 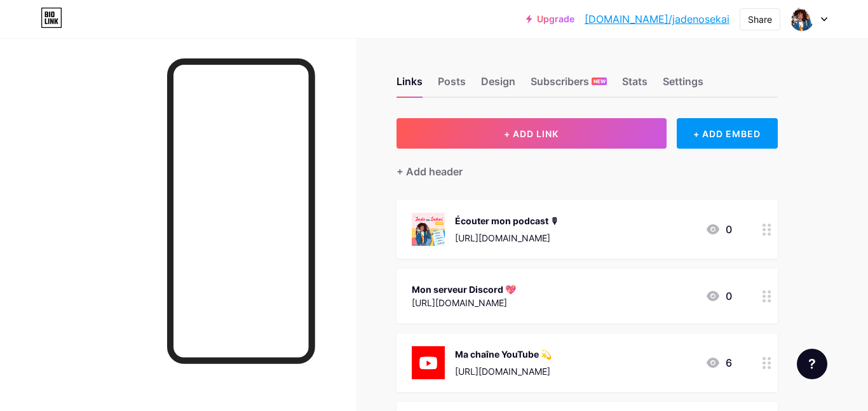 I want to click on div: Subscribers, so click(x=569, y=85).